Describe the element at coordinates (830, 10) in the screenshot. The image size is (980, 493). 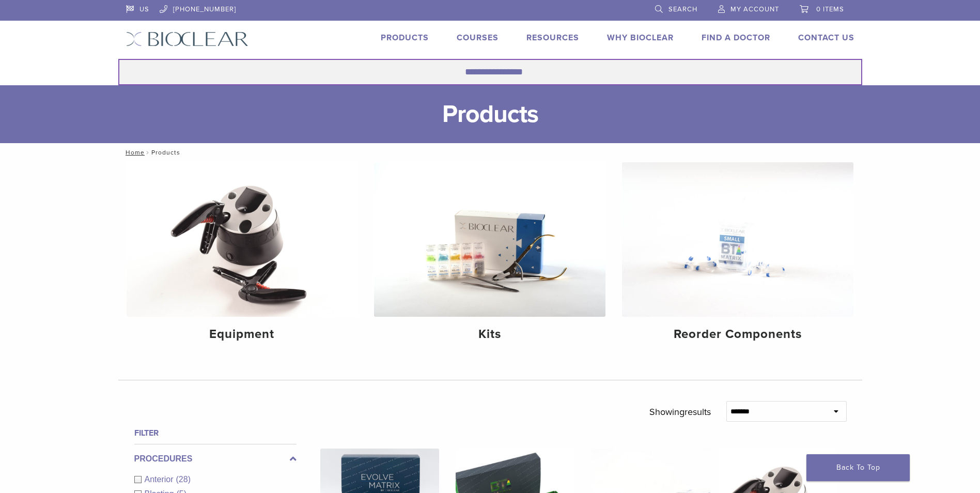
I see `span: 0 items` at that location.